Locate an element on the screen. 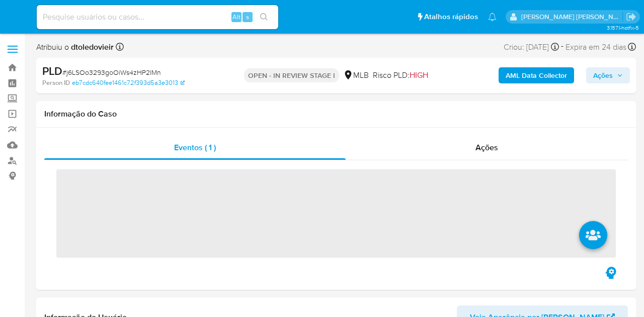  b: Person ID is located at coordinates (56, 83).